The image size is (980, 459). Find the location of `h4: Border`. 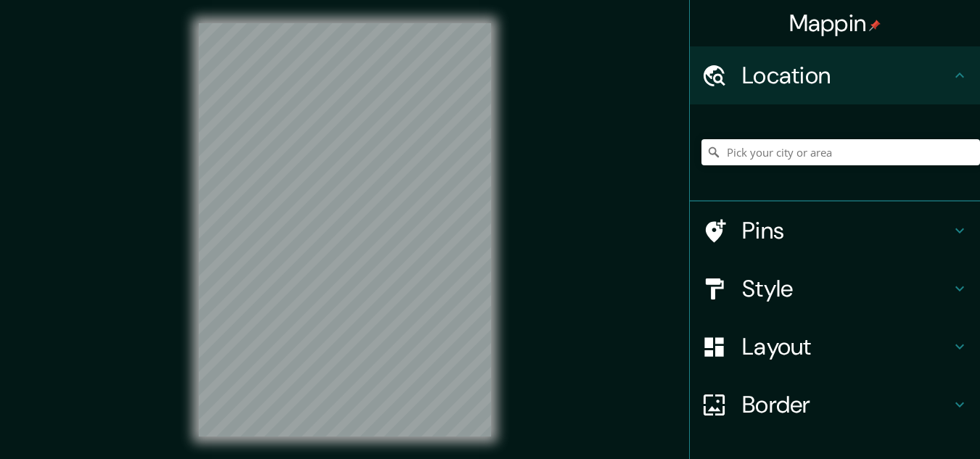

h4: Border is located at coordinates (846, 405).